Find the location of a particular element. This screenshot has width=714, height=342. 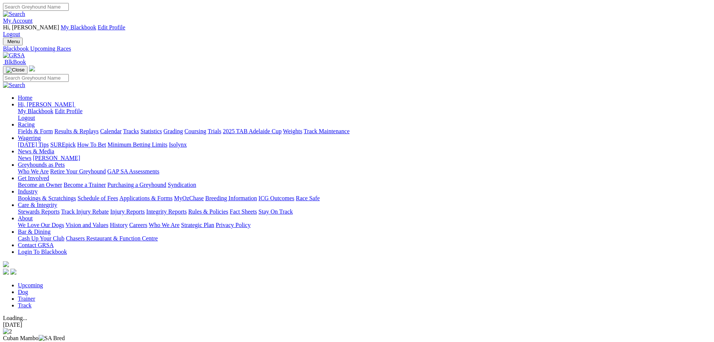

a: Applications & Forms is located at coordinates (146, 198).